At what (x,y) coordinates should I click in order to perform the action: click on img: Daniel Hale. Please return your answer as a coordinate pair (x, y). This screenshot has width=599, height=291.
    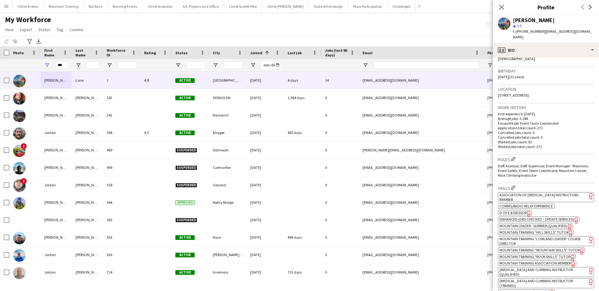
    Looking at the image, I should click on (19, 99).